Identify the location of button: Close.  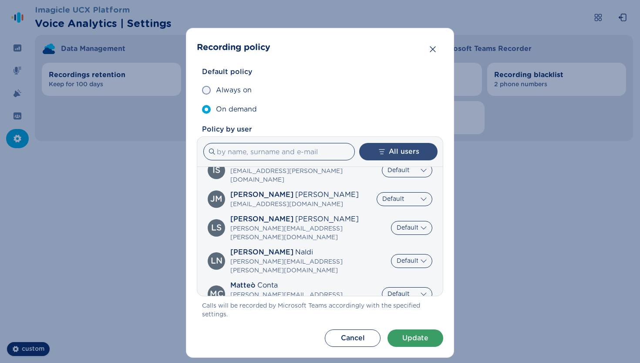
(433, 49).